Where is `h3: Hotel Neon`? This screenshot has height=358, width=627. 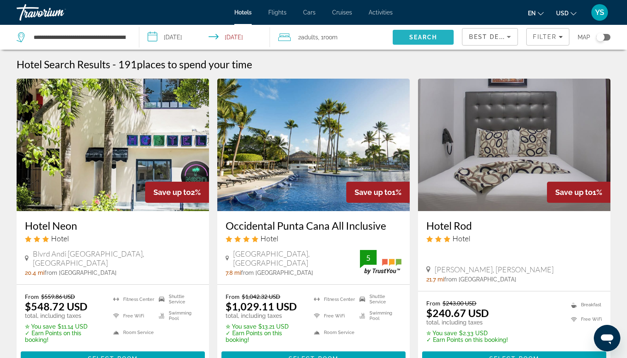
h3: Hotel Neon is located at coordinates (113, 226).